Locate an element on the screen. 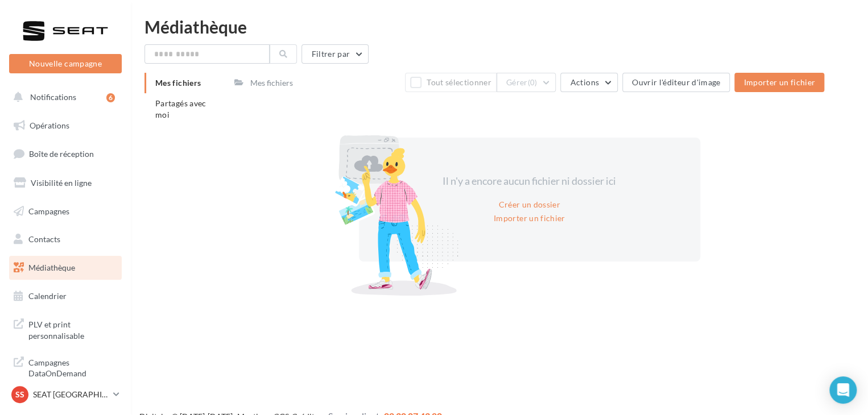  a: Médiathèque is located at coordinates (66, 267).